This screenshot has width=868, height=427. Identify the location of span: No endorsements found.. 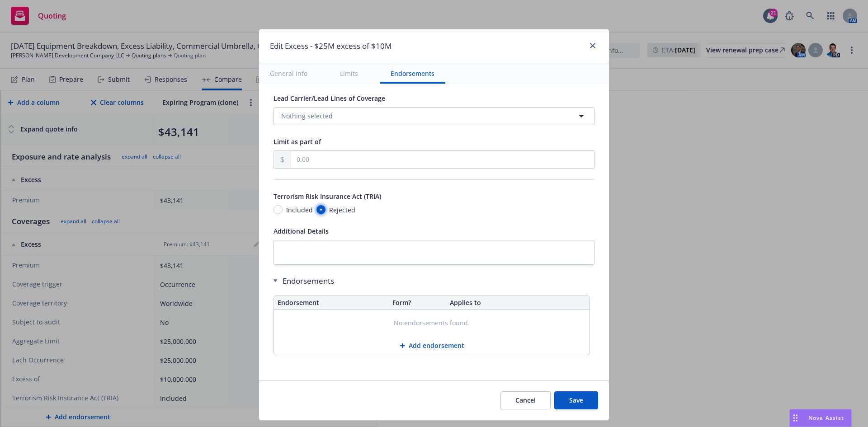
(432, 323).